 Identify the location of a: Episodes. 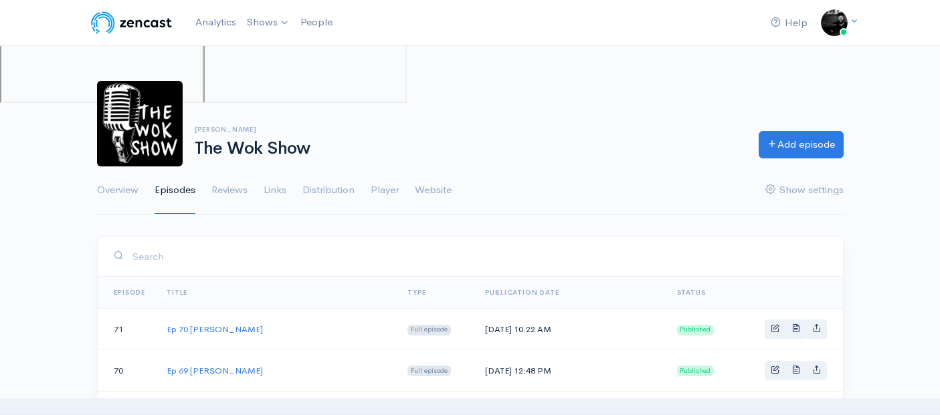
(175, 191).